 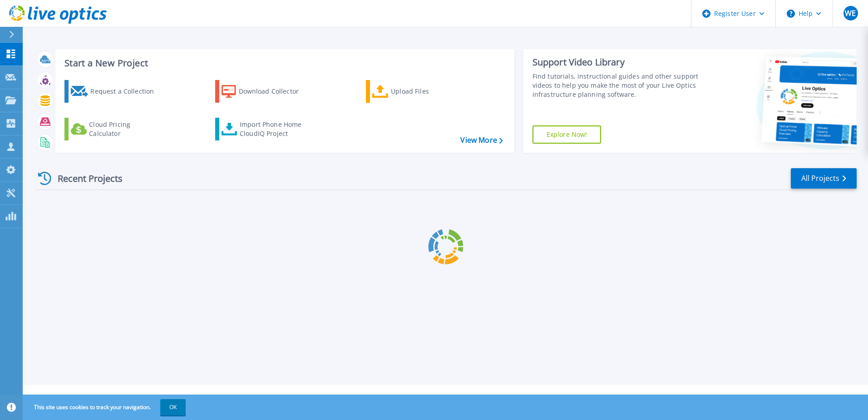 I want to click on div: Request a Collection, so click(x=126, y=91).